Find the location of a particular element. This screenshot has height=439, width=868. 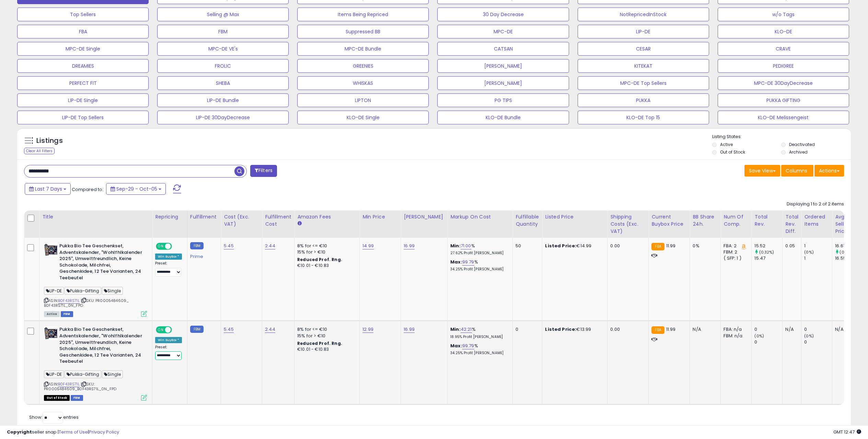

small: (0.36%) is located at coordinates (847, 252).